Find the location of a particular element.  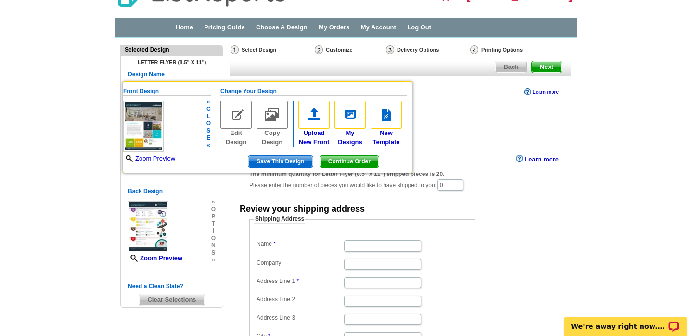

label: Address Line 3 is located at coordinates (300, 317).